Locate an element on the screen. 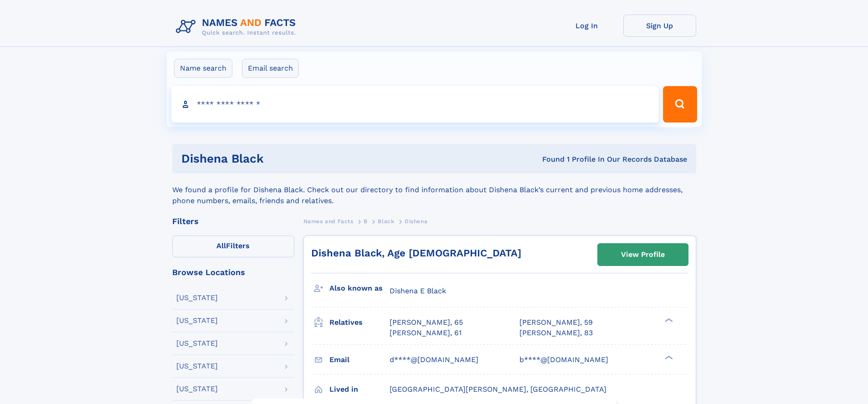 Image resolution: width=868 pixels, height=404 pixels. a: View Profile is located at coordinates (643, 255).